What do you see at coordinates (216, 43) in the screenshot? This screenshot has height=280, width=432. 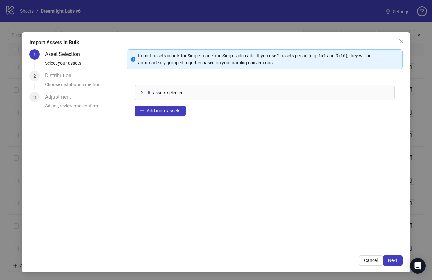 I see `div: Import Assets in Bulk` at bounding box center [216, 43].